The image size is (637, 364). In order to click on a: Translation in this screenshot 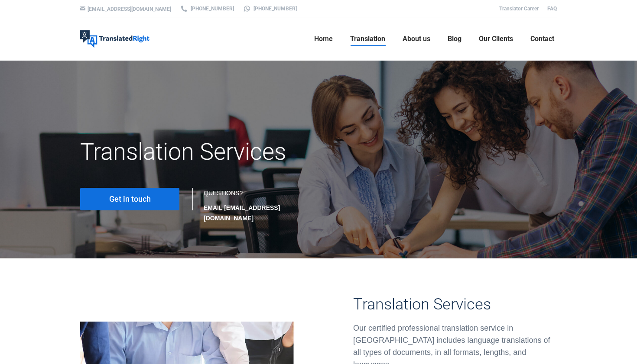, I will do `click(367, 39)`.